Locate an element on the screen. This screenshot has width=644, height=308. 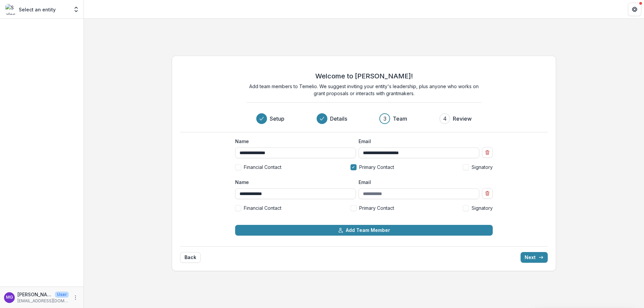
div: 3 is located at coordinates (385, 118).